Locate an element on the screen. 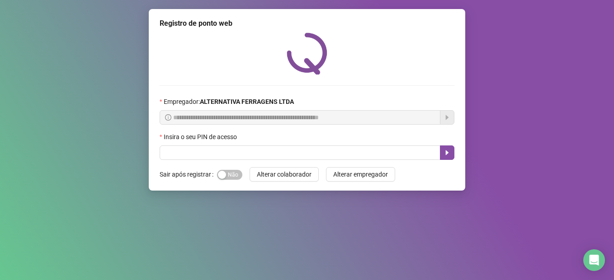 This screenshot has height=280, width=614. span: Empregador : is located at coordinates (229, 102).